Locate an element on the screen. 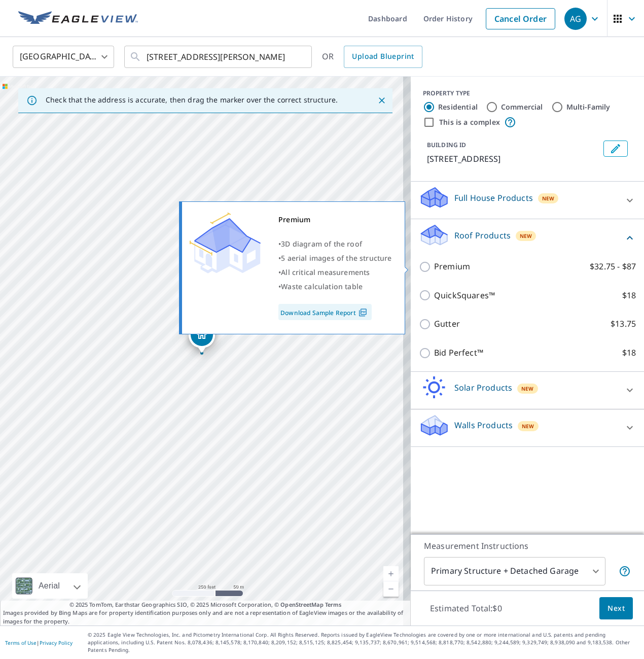  a: Upload Blueprint is located at coordinates (383, 57).